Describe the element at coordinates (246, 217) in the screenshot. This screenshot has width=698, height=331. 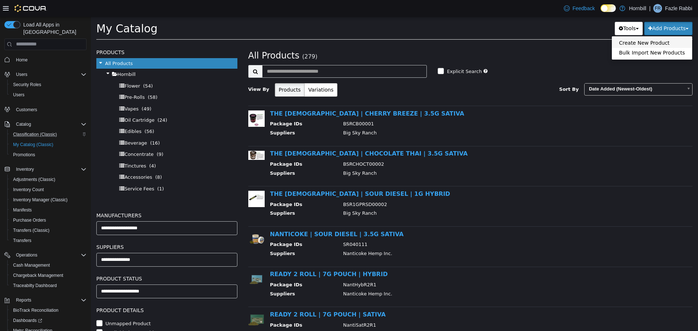
I see `a: NANTICOKE | SOUR DIESEL | 3.5G SATIVA` at that location.